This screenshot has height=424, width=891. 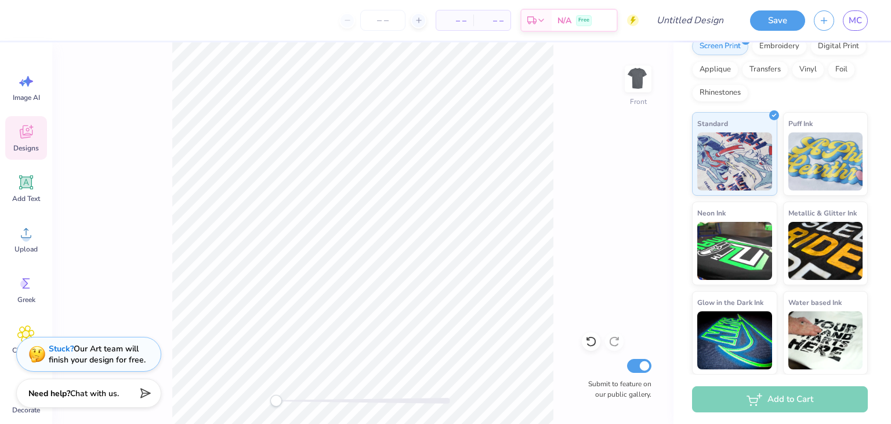 What do you see at coordinates (690, 20) in the screenshot?
I see `input: Untitled Design` at bounding box center [690, 20].